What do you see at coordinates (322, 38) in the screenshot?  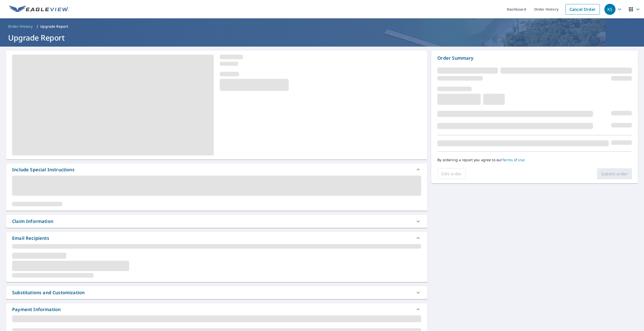 I see `h1: Upgrade Report` at bounding box center [322, 38].